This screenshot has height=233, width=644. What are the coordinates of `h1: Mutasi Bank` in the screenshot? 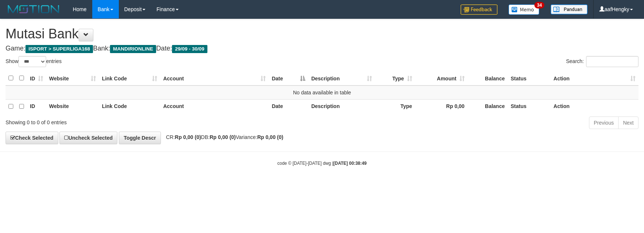 It's located at (322, 34).